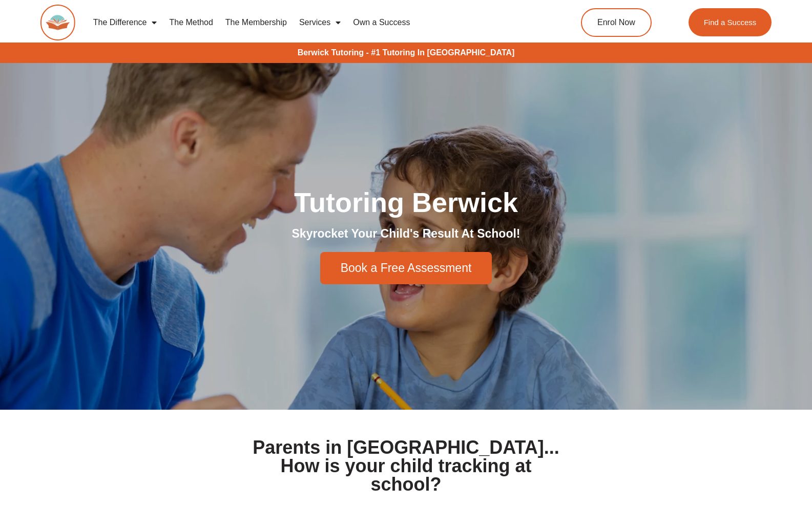 This screenshot has width=812, height=506. I want to click on h1: Tutoring Berwick, so click(406, 202).